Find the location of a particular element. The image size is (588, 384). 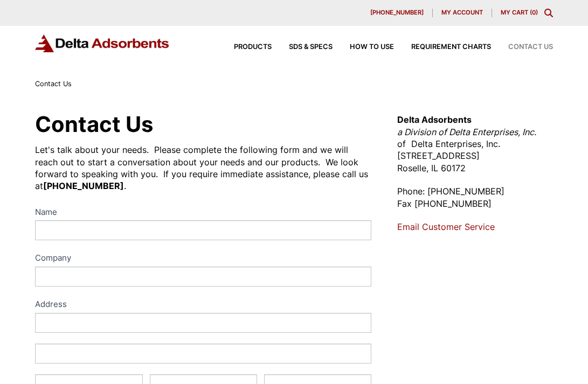

img: Delta Adsorbents is located at coordinates (102, 43).